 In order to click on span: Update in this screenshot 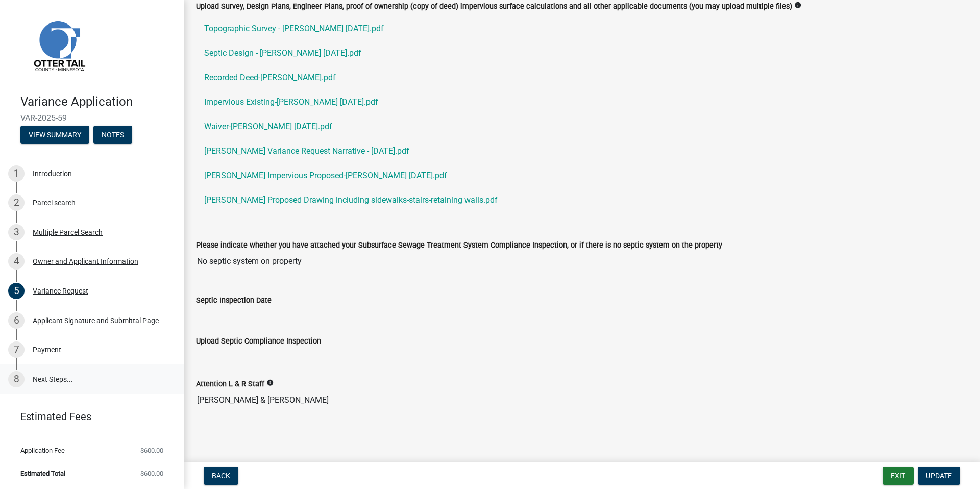, I will do `click(938, 476)`.